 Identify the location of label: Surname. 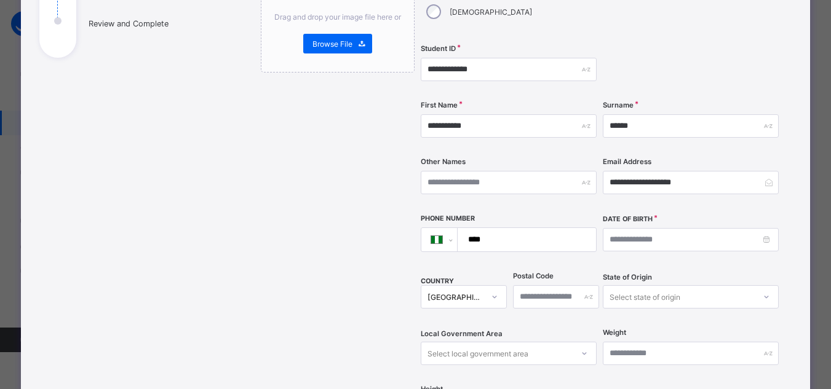
(618, 105).